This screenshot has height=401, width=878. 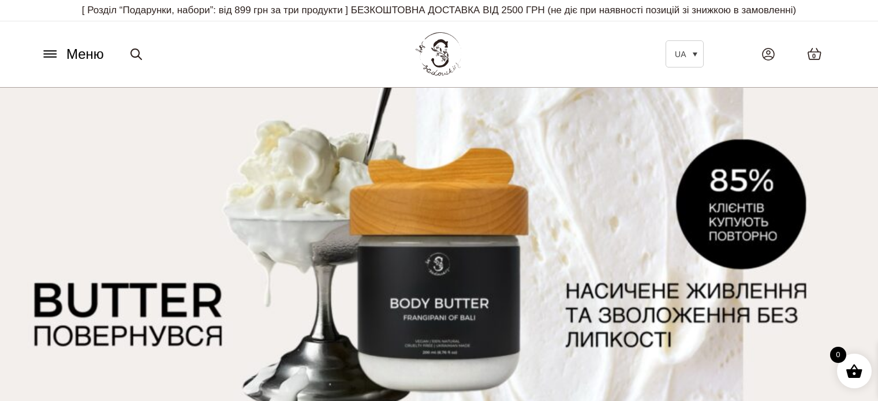 I want to click on button: Меню, so click(x=72, y=54).